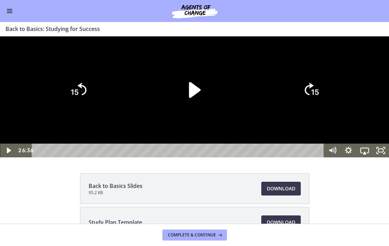 The image size is (389, 246). Describe the element at coordinates (311, 54) in the screenshot. I see `button: Skip ahead 15 seconds` at that location.